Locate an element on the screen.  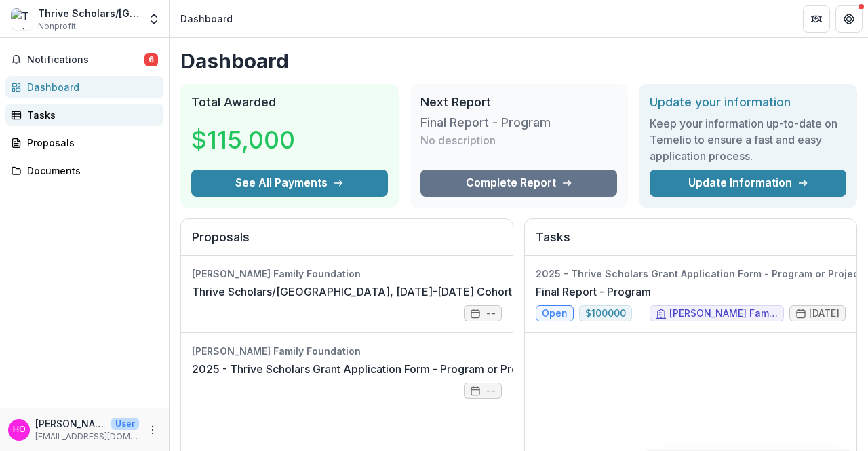
div: Proposals is located at coordinates (89, 143).